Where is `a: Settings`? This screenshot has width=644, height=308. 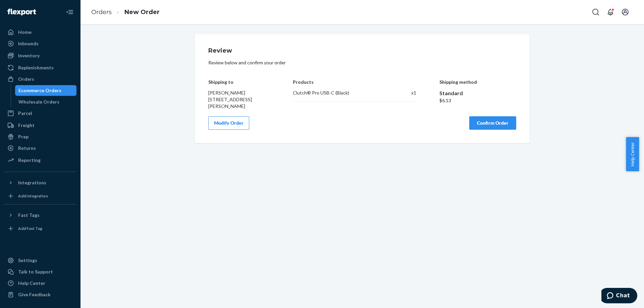
a: Settings is located at coordinates (40, 261).